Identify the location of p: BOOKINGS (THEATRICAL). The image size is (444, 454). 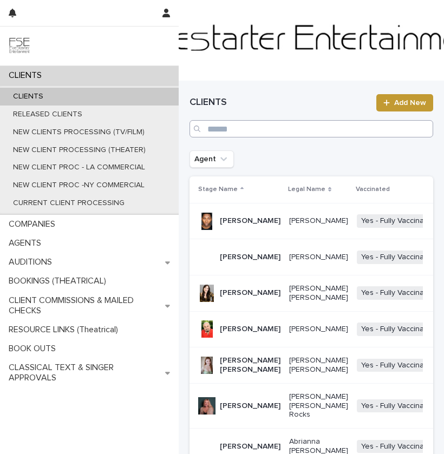
(60, 281).